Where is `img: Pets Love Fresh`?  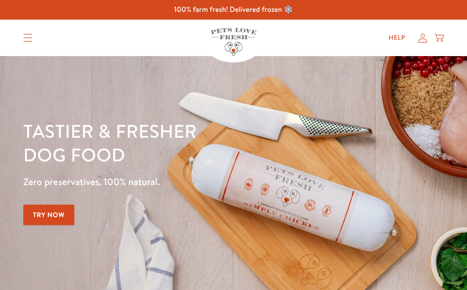
img: Pets Love Fresh is located at coordinates (234, 42).